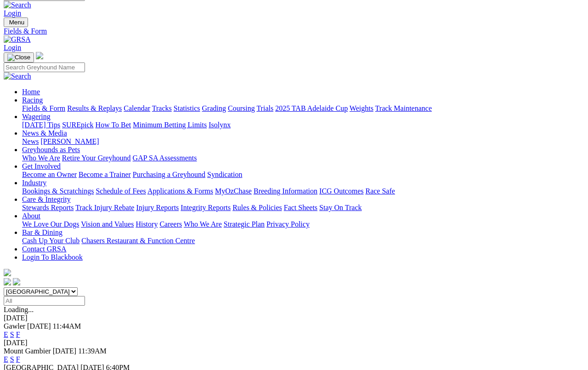 The image size is (588, 370). I want to click on a: Applications & Forms, so click(180, 190).